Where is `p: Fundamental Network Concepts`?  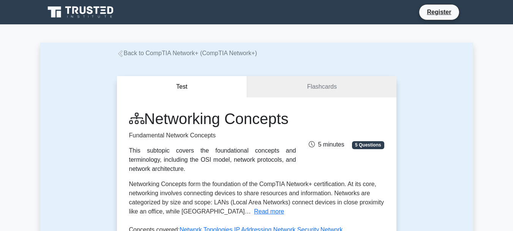 p: Fundamental Network Concepts is located at coordinates (213, 135).